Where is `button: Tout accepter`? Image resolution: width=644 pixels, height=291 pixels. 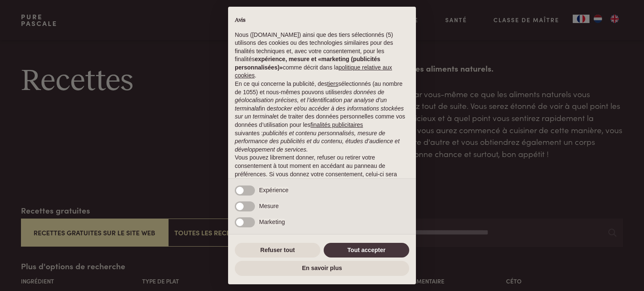 button: Tout accepter is located at coordinates (367, 250).